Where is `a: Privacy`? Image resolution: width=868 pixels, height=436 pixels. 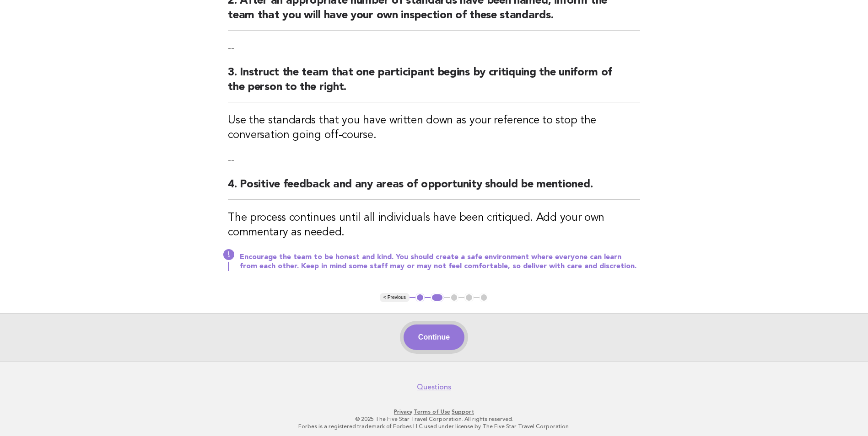 a: Privacy is located at coordinates (404, 412).